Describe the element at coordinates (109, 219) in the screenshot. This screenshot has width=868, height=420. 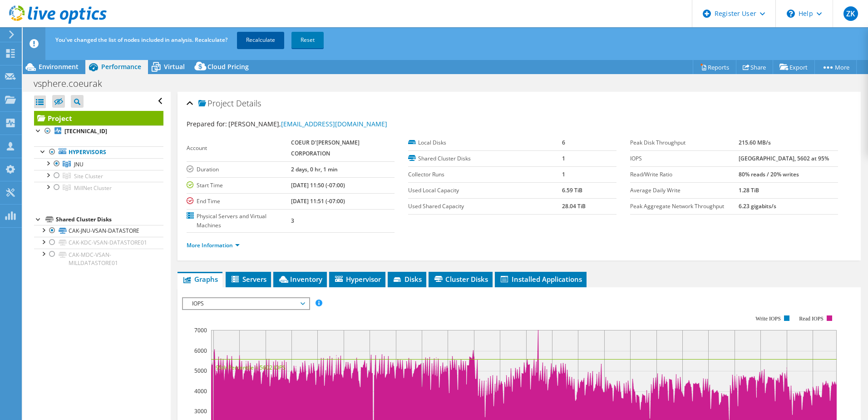
I see `div: Shared Cluster Disks` at that location.